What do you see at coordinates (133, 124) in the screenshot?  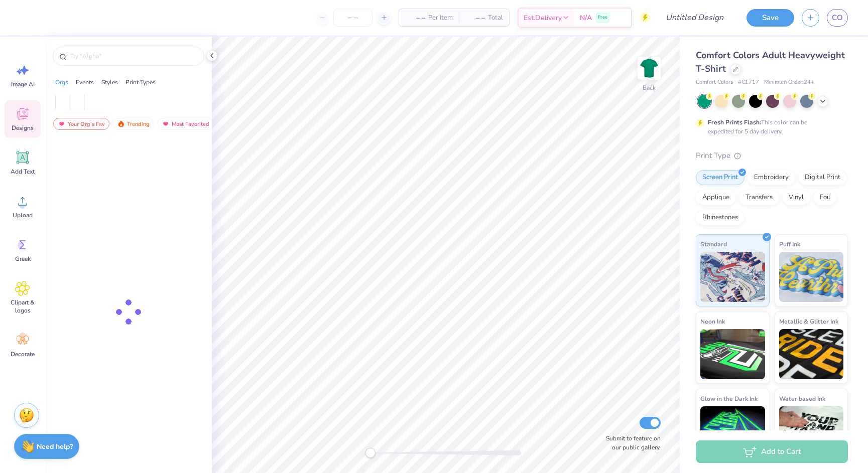 I see `div: Trending` at bounding box center [133, 124].